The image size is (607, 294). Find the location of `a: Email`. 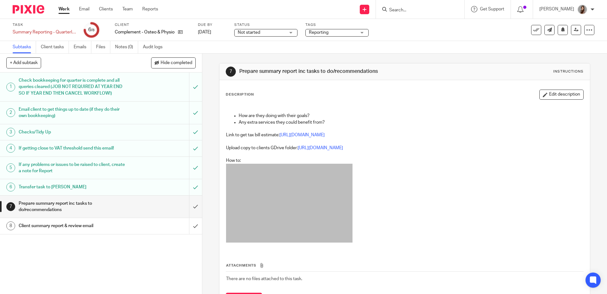

a: Email is located at coordinates (84, 9).